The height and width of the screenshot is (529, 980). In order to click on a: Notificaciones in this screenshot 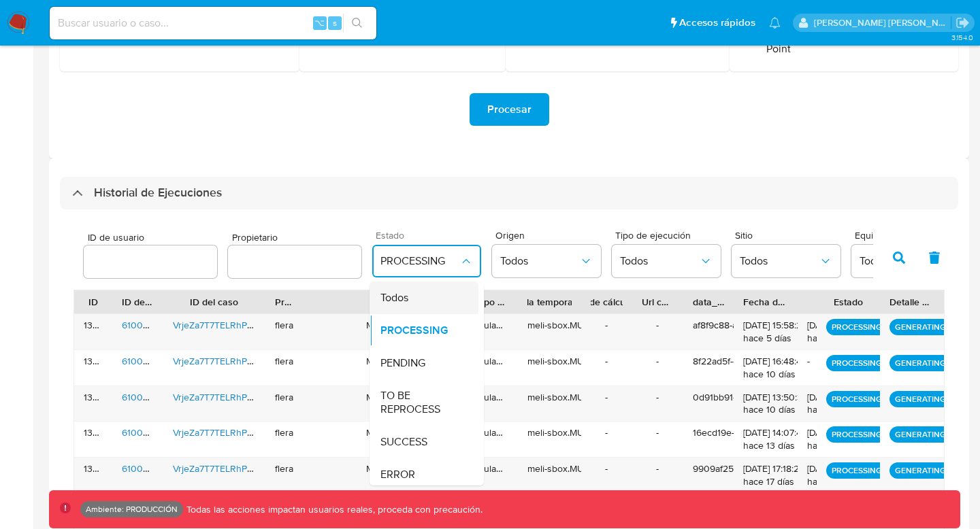, I will do `click(774, 22)`.